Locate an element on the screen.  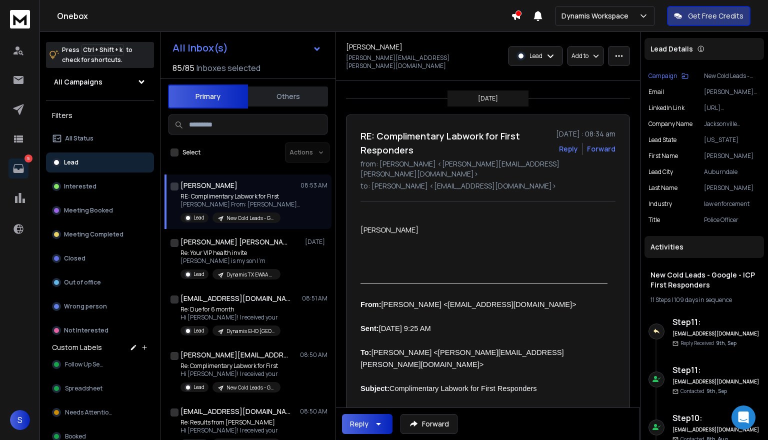
button: Wrong person is located at coordinates (100, 307).